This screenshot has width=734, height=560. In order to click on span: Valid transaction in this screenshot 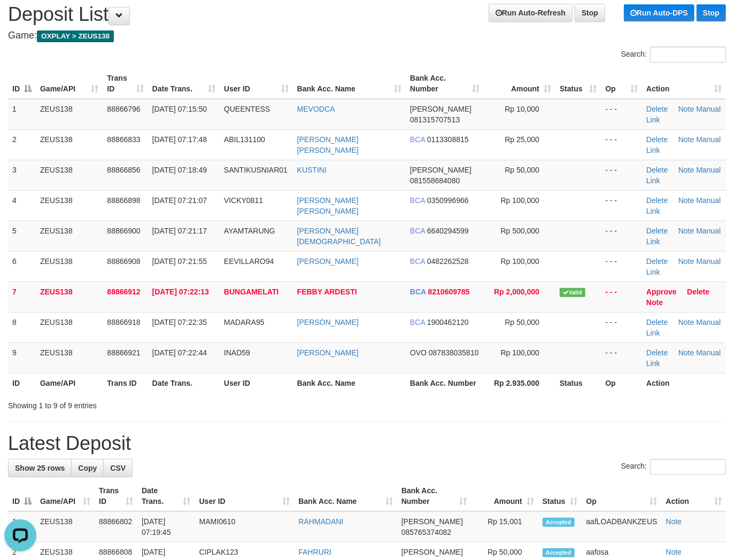, I will do `click(573, 292)`.